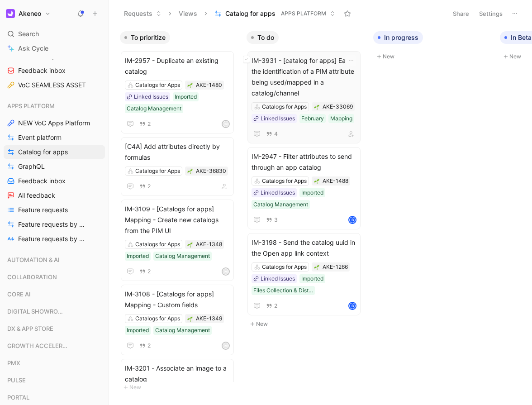 This screenshot has height=405, width=532. What do you see at coordinates (54, 71) in the screenshot?
I see `a: Feedback inbox` at bounding box center [54, 71].